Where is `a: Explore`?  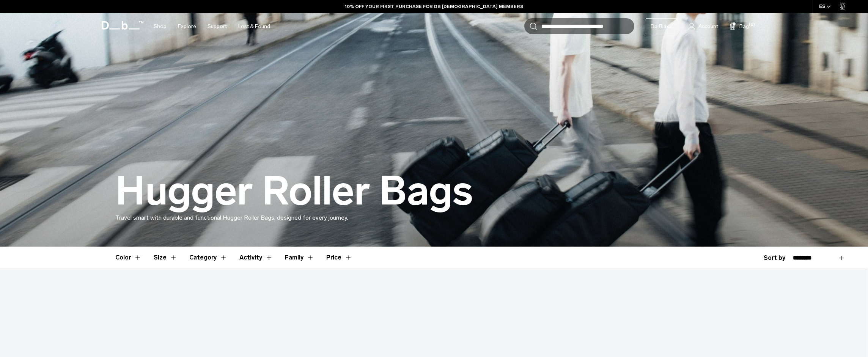
a: Explore is located at coordinates (187, 26).